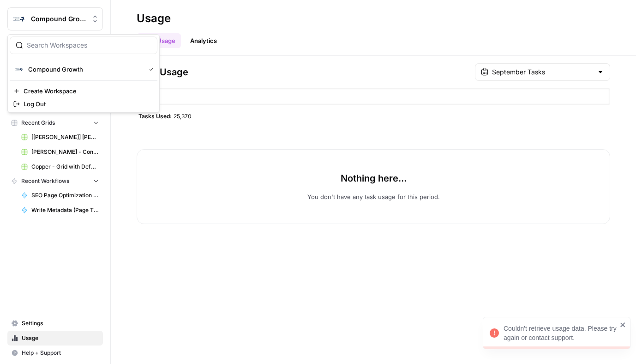 The height and width of the screenshot is (364, 636). Describe the element at coordinates (55, 181) in the screenshot. I see `button: Recent Workflows` at that location.